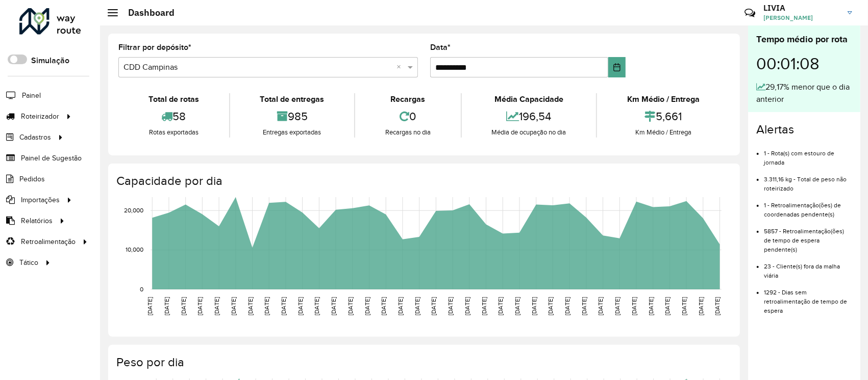 The height and width of the screenshot is (380, 868). Describe the element at coordinates (408, 116) in the screenshot. I see `div: 0` at that location.